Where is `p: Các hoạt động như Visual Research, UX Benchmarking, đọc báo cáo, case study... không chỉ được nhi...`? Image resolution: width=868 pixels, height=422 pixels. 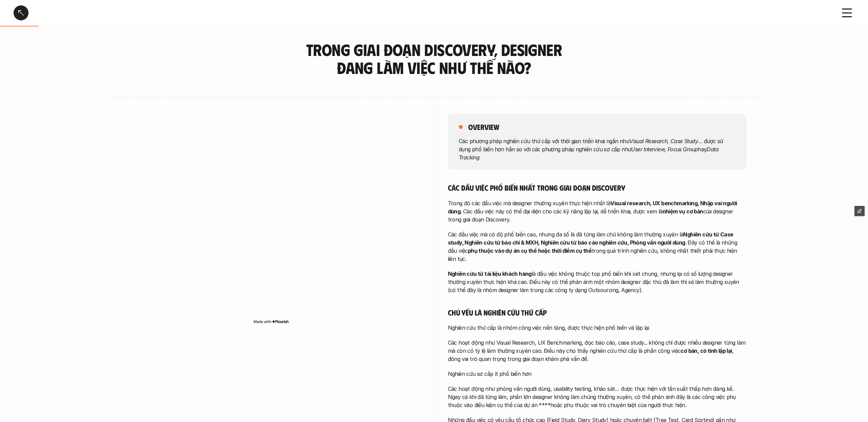
p: Các hoạt động như Visual Research, UX Benchmarking, đọc báo cáo, case study... không chỉ được nhi... is located at coordinates (597, 351).